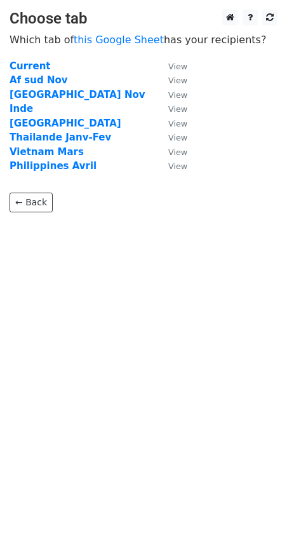 The width and height of the screenshot is (287, 548). What do you see at coordinates (21, 109) in the screenshot?
I see `a: Inde` at bounding box center [21, 109].